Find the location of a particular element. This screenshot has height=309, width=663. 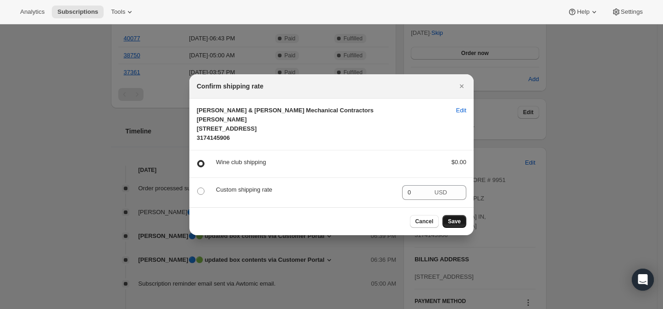

p: Custom shipping rate is located at coordinates (305, 190).